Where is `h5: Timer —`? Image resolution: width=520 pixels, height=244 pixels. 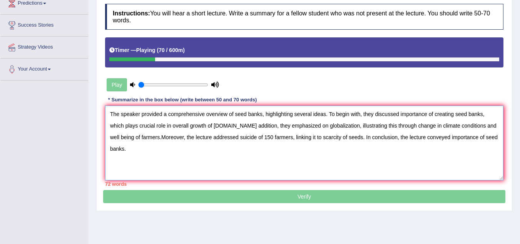
h5: Timer — is located at coordinates (147, 50).